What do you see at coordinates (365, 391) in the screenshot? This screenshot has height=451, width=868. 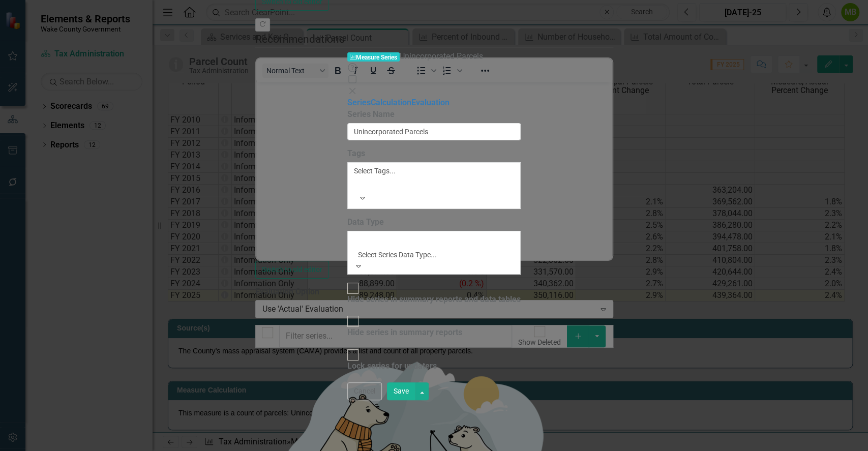 I see `button: Cancel` at bounding box center [365, 391].